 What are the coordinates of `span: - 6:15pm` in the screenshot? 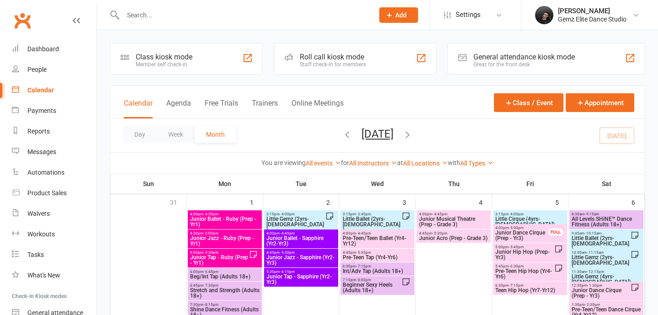 It's located at (287, 272).